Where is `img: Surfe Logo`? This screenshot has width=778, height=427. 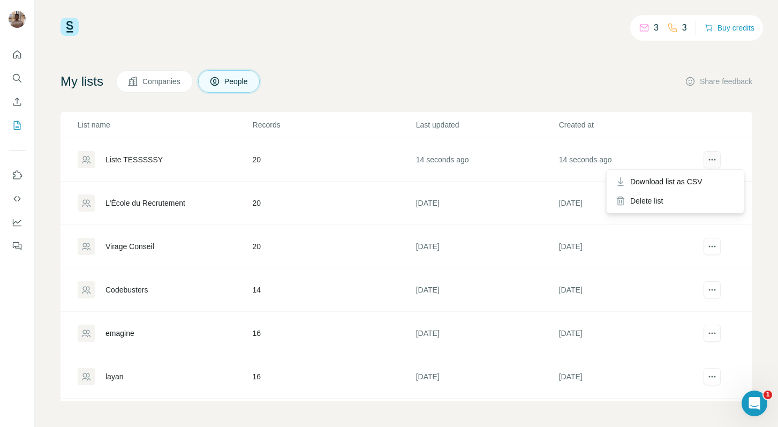 img: Surfe Logo is located at coordinates (70, 27).